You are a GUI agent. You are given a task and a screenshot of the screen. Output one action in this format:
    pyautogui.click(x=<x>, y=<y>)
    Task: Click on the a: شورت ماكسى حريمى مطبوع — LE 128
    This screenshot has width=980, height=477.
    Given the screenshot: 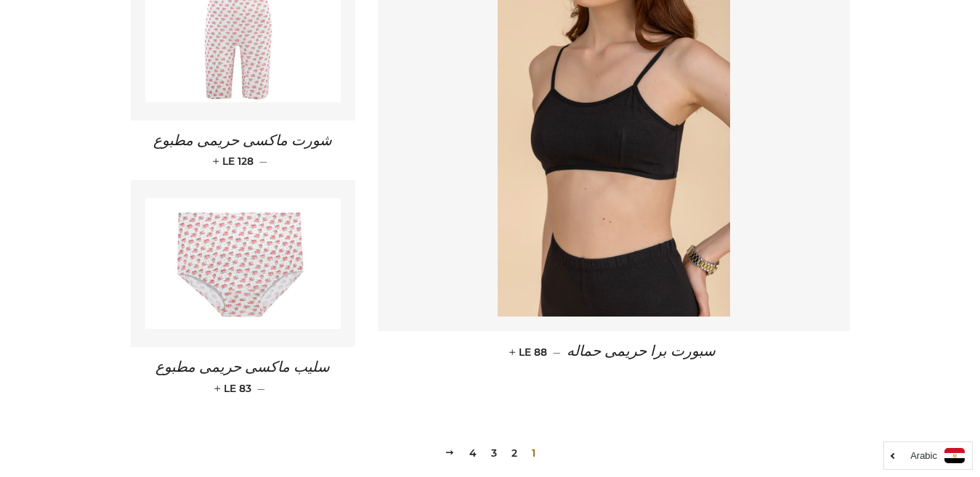 What is the action you would take?
    pyautogui.click(x=243, y=150)
    